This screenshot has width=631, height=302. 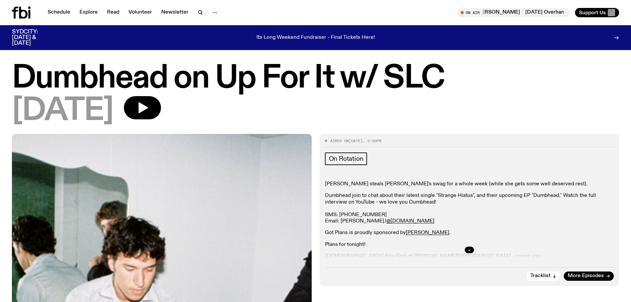 What do you see at coordinates (469, 232) in the screenshot?
I see `p: Got Plans is proudly sponsored by .` at bounding box center [469, 232].